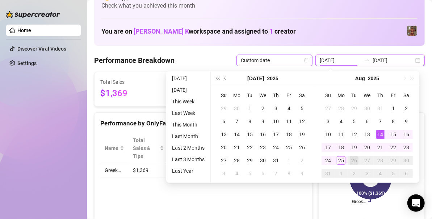 This screenshot has height=219, width=432. Describe the element at coordinates (224, 109) in the screenshot. I see `td: 2025-06-29` at that location.